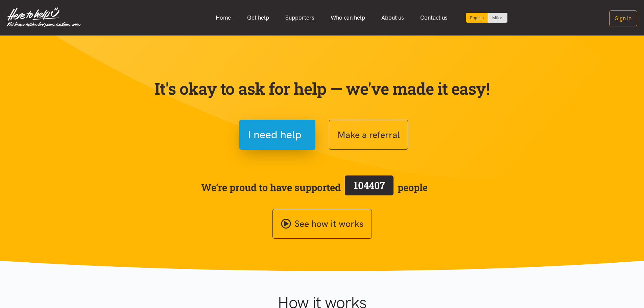  Describe the element at coordinates (278, 134) in the screenshot. I see `button: I need help` at that location.